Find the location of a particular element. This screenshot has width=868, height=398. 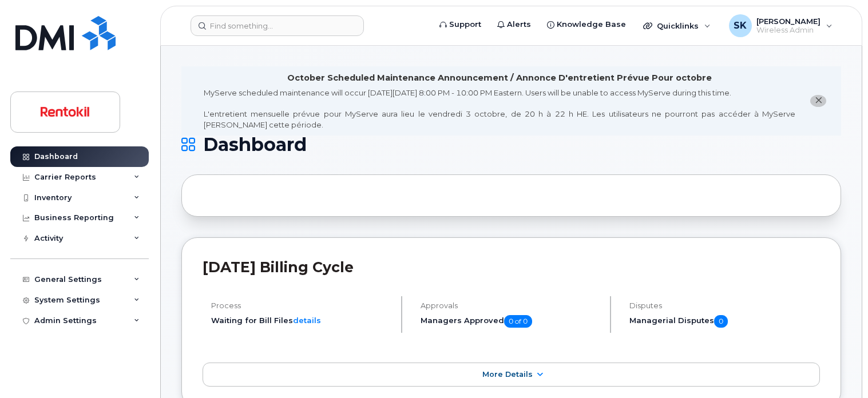

h4: Disputes is located at coordinates (724, 305).